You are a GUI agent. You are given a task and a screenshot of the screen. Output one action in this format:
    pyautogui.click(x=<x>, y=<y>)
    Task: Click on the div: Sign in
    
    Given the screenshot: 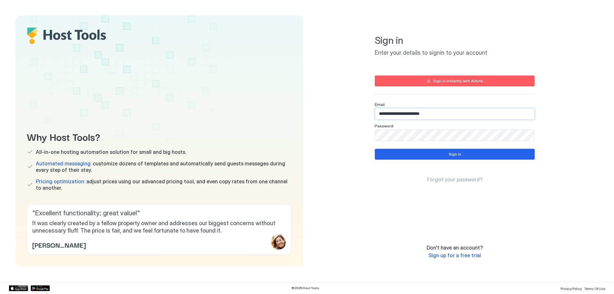 What is the action you would take?
    pyautogui.click(x=455, y=154)
    